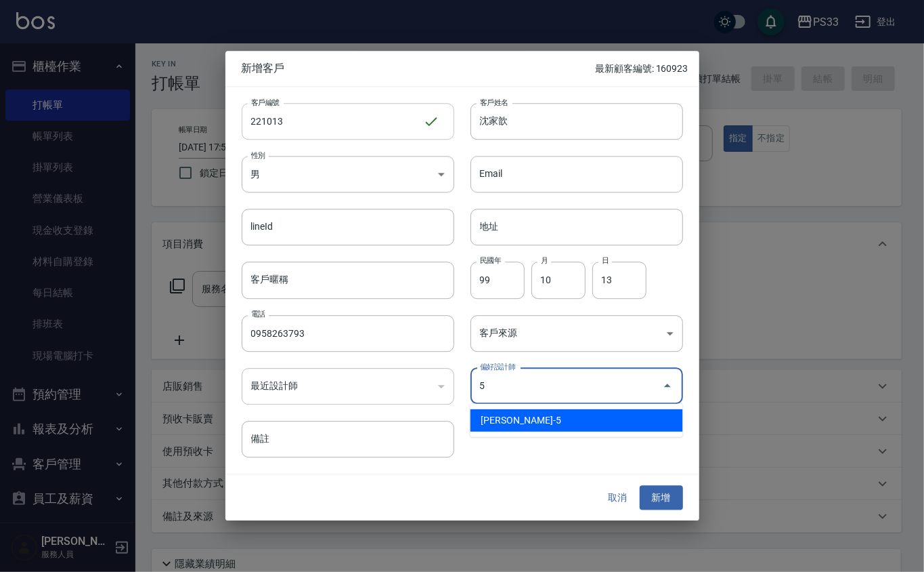 The image size is (924, 572). What do you see at coordinates (494, 101) in the screenshot?
I see `label: 客戶姓名` at bounding box center [494, 101].